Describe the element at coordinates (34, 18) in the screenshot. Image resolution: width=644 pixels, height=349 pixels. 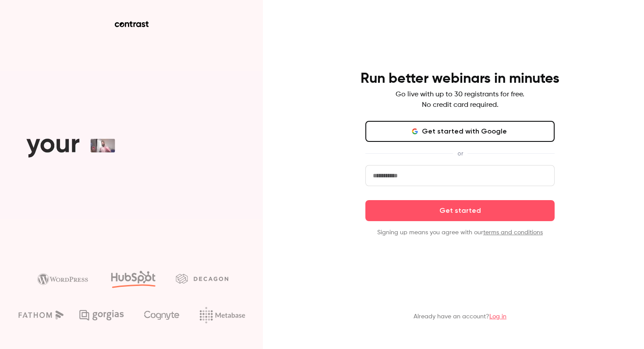
I see `div: v 4.0.25` at that location.